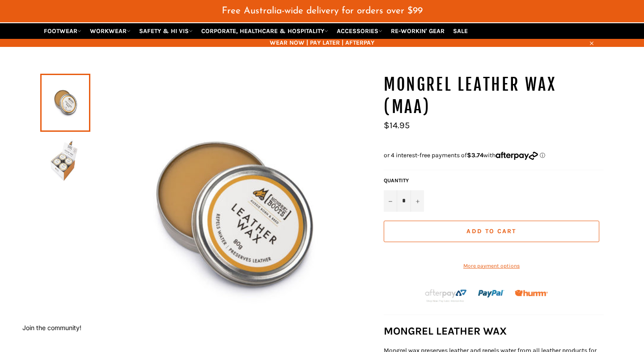 The height and width of the screenshot is (352, 644). Describe the element at coordinates (493, 95) in the screenshot. I see `h1: MONGREL Leather Wax (MAA)` at that location.